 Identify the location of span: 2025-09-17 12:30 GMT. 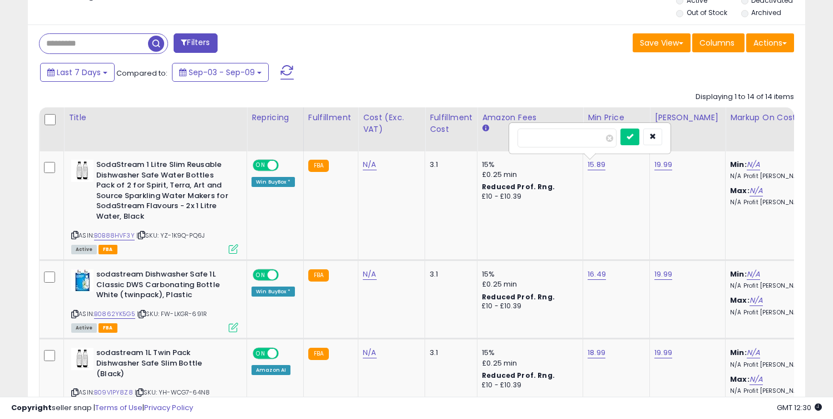
(799, 407).